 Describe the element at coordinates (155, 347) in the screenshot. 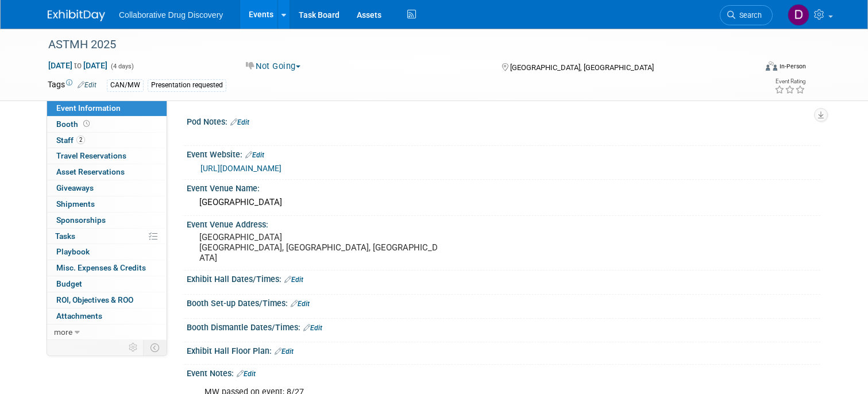

I see `td: Toggle Event Tabs` at that location.